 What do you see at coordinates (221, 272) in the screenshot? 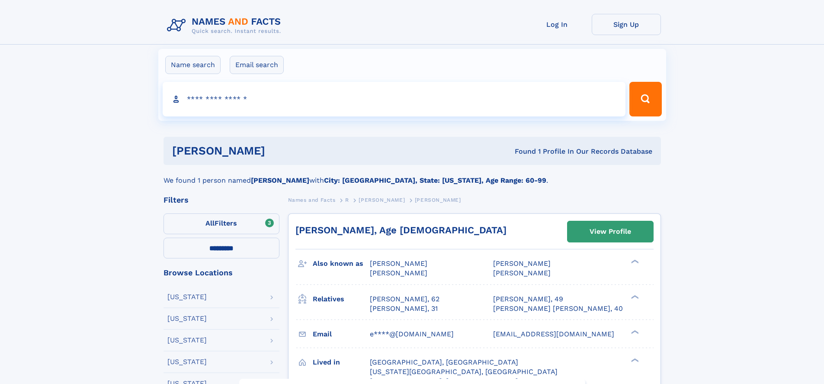
I see `div: Browse Locations` at bounding box center [221, 272].